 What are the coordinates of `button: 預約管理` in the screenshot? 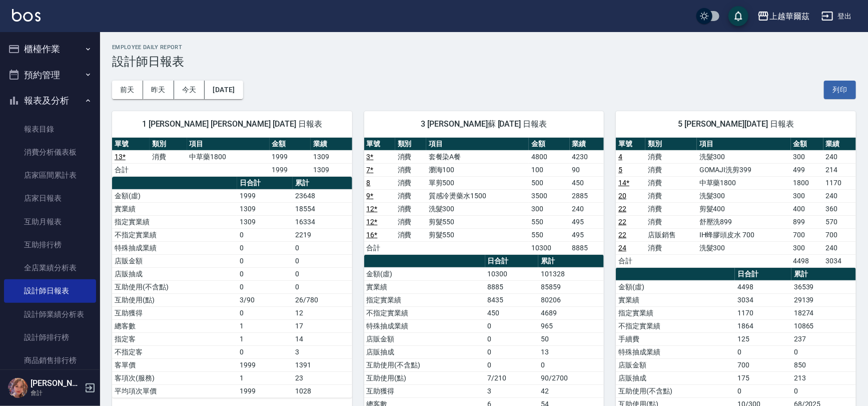 It's located at (50, 75).